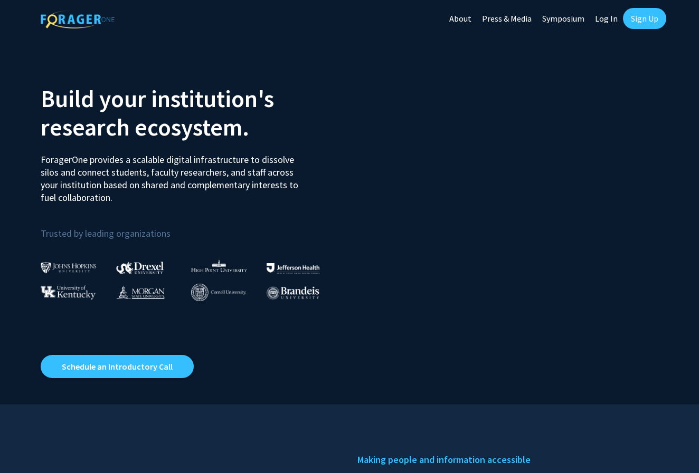 The height and width of the screenshot is (473, 699). What do you see at coordinates (293, 293) in the screenshot?
I see `img: Brandeis University` at bounding box center [293, 293].